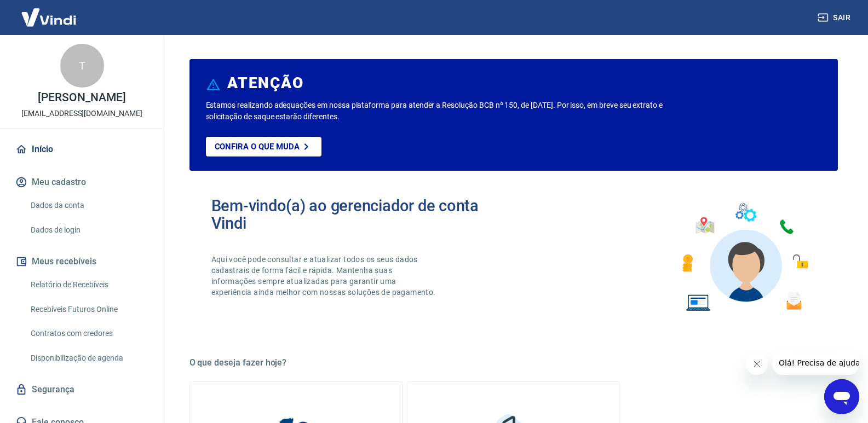 The width and height of the screenshot is (868, 423). What do you see at coordinates (88, 230) in the screenshot?
I see `a: Dados de login` at bounding box center [88, 230].